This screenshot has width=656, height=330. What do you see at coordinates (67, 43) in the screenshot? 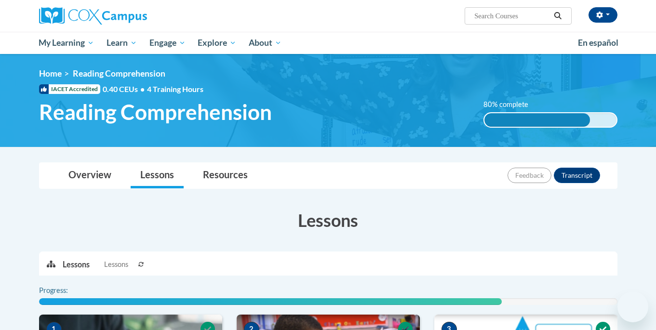
I see `a: My Learning` at bounding box center [67, 43].